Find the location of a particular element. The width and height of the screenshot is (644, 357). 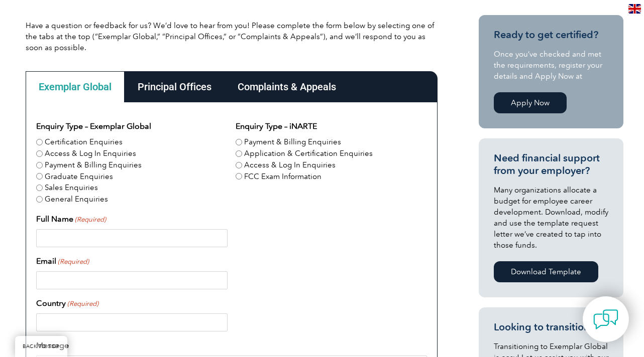

img: contact-chat.png is located at coordinates (606, 320).